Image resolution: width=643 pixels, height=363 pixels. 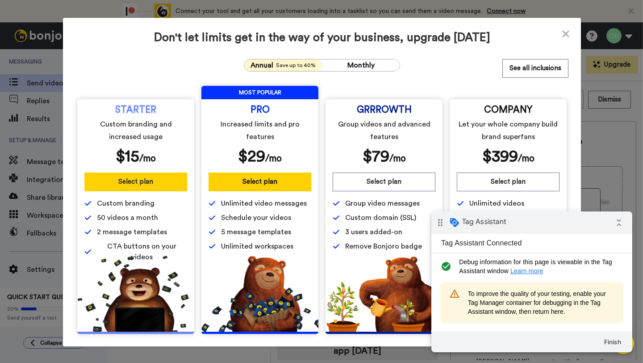 I want to click on a: Learn more, so click(x=96, y=59).